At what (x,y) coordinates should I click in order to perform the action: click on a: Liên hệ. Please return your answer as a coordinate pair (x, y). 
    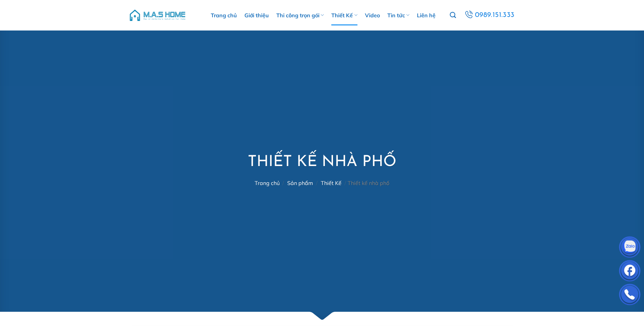
    Looking at the image, I should click on (426, 15).